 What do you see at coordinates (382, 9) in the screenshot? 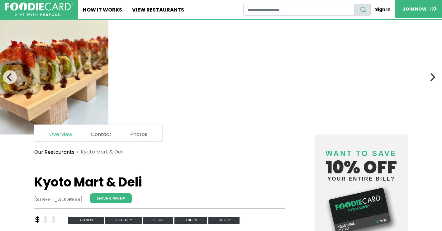
I see `a: Sign In` at bounding box center [382, 9].